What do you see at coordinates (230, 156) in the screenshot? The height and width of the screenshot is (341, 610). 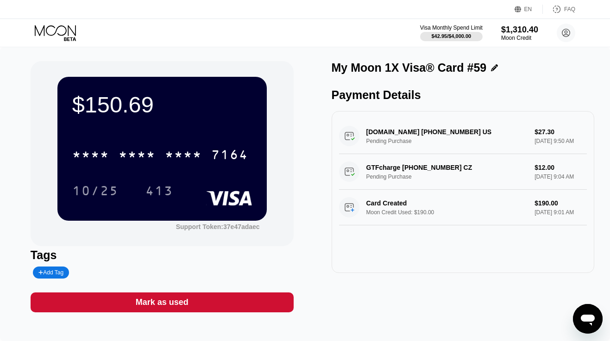 I see `div: 7164` at bounding box center [230, 156].